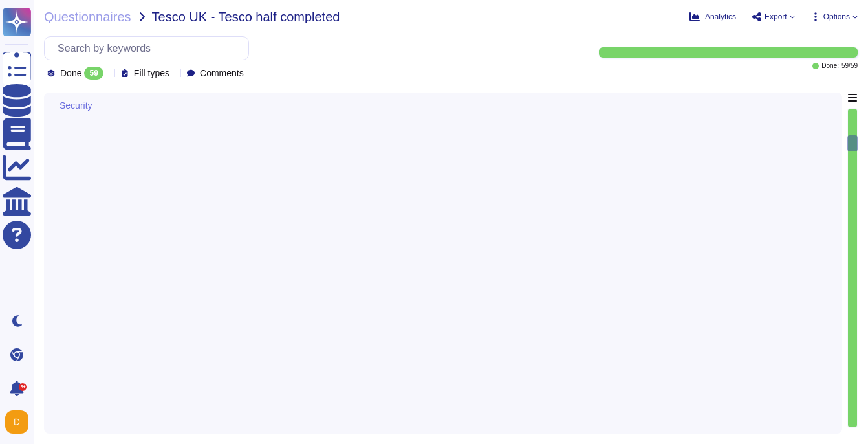 The image size is (868, 444). Describe the element at coordinates (721, 17) in the screenshot. I see `span: Analytics` at that location.